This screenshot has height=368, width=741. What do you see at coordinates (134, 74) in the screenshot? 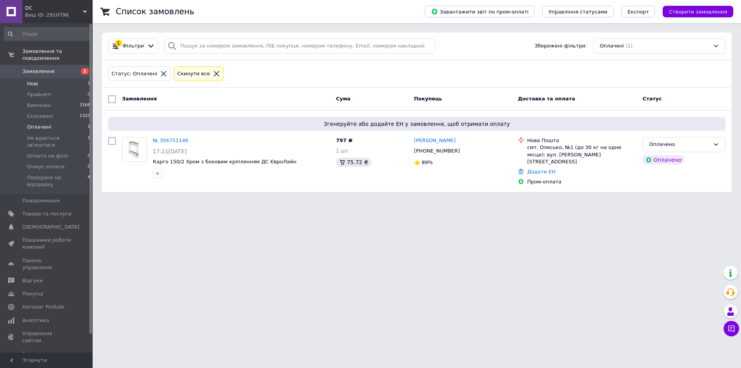
I see `div: Статус: Оплачені` at bounding box center [134, 74].